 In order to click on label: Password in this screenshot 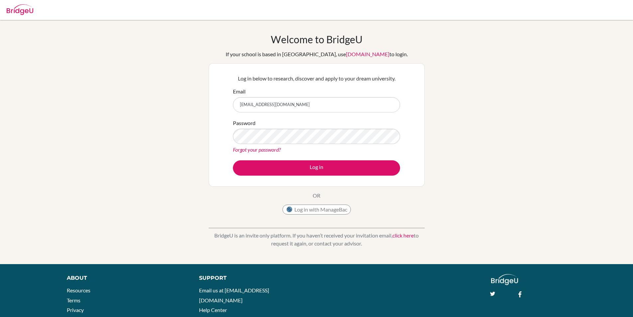, I will do `click(244, 123)`.